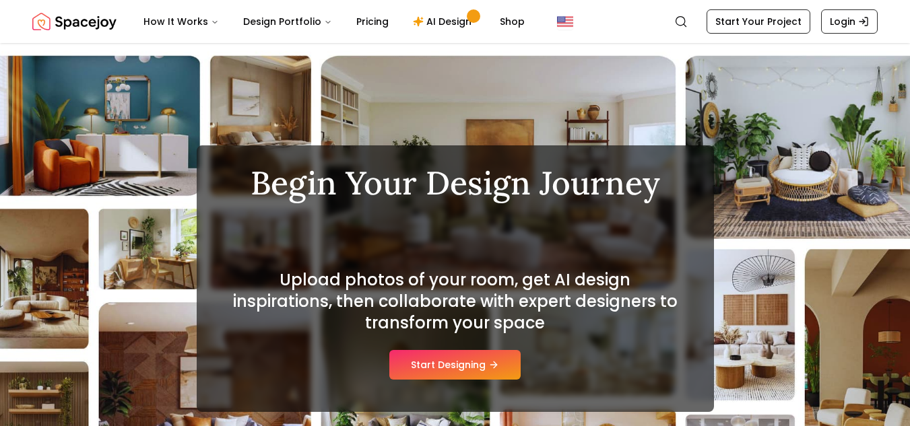 The width and height of the screenshot is (910, 426). I want to click on a: Pricing, so click(373, 22).